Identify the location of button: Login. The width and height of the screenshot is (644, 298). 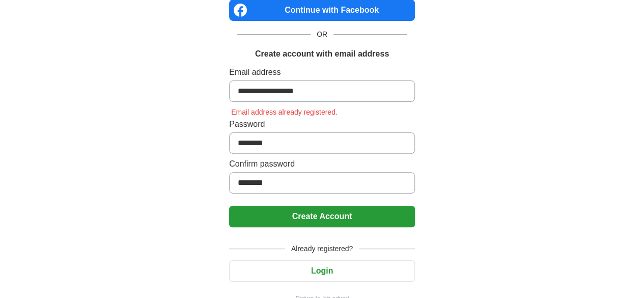
(322, 271).